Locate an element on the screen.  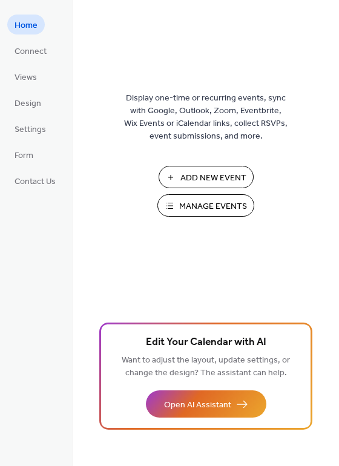
span: Views is located at coordinates (25, 77).